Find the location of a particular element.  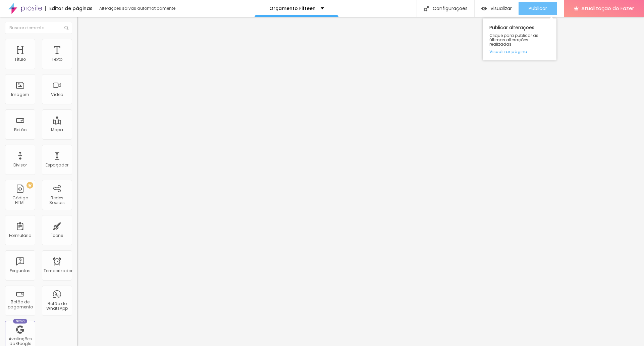

font: Vídeo is located at coordinates (57, 94).